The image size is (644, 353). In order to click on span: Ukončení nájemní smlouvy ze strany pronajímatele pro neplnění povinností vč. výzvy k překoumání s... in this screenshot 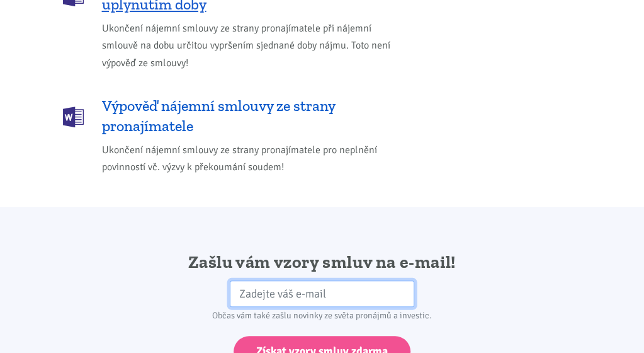, I will do `click(252, 159)`.